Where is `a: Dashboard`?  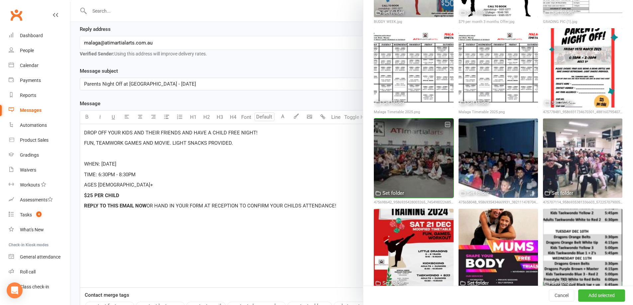
a: Dashboard is located at coordinates (39, 36).